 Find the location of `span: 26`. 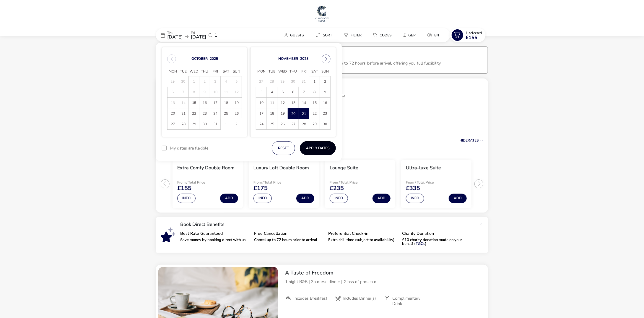

span: 26 is located at coordinates (283, 124).